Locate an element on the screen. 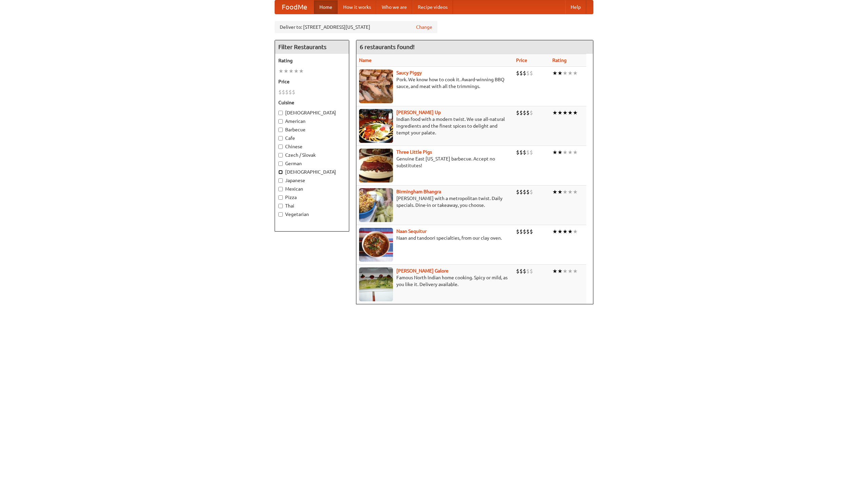  input: Japanese is located at coordinates (280, 180).